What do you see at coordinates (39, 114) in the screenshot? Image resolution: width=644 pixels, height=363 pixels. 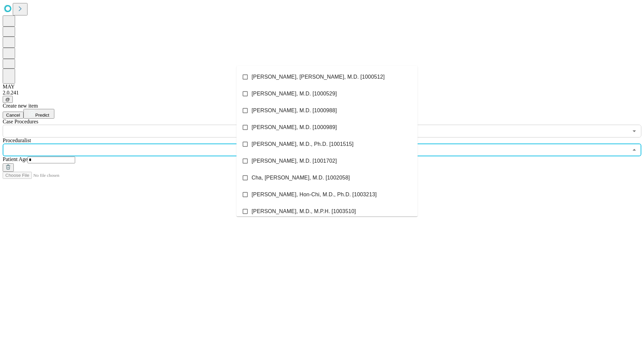 I see `button: Predict` at bounding box center [39, 114].